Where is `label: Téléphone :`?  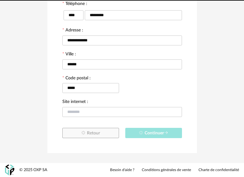
label: Téléphone : is located at coordinates (75, 4).